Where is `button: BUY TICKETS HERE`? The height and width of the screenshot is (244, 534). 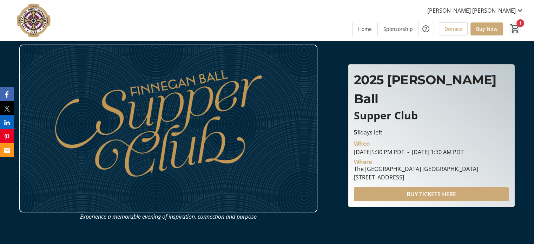
button: BUY TICKETS HERE is located at coordinates (431, 194).